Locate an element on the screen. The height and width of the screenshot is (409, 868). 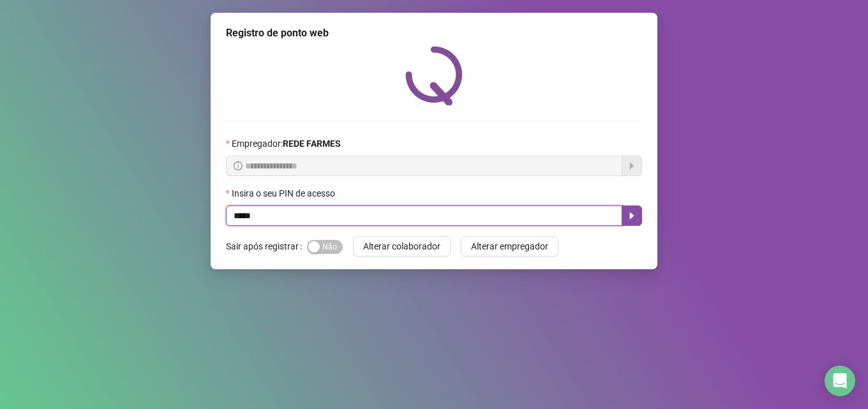
div: Registro de ponto web is located at coordinates (434, 33).